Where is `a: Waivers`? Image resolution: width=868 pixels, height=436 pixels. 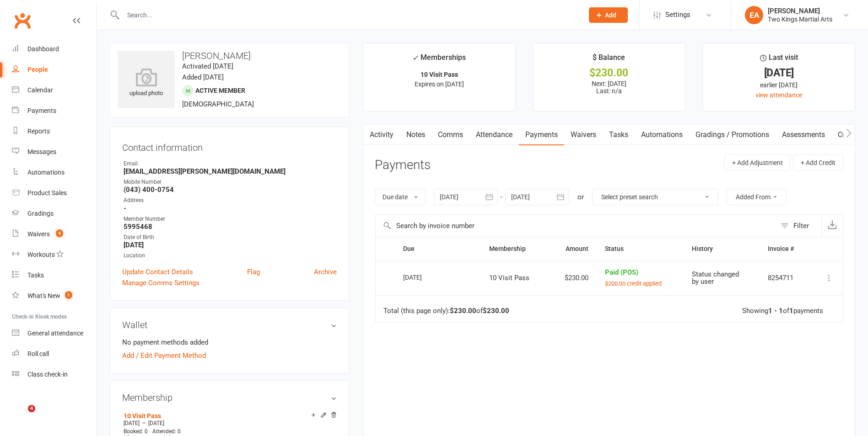 a: Waivers is located at coordinates (583, 135).